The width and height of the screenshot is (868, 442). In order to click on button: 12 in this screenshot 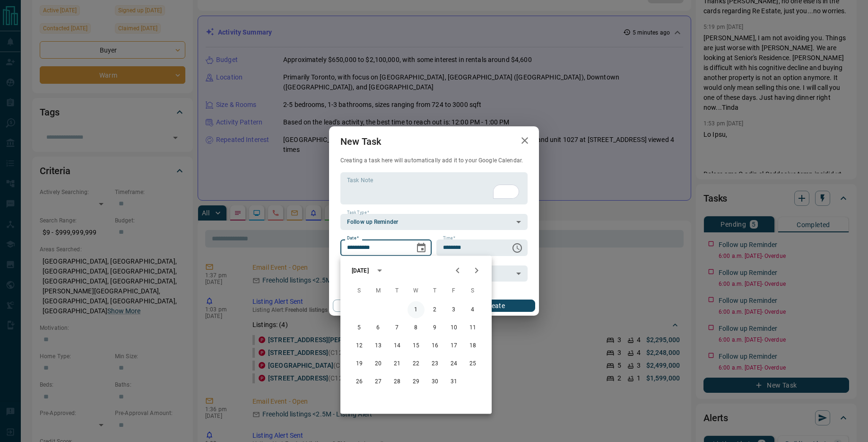, I will do `click(359, 346)`.